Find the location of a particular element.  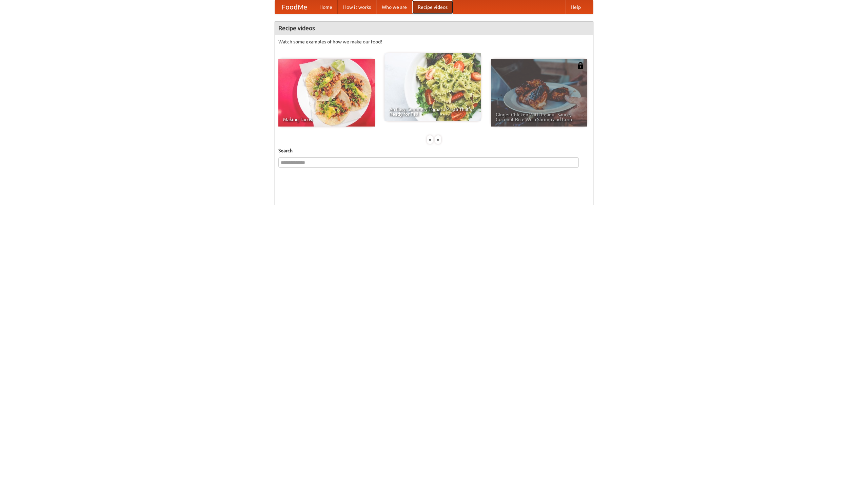

a: Help is located at coordinates (576, 7).